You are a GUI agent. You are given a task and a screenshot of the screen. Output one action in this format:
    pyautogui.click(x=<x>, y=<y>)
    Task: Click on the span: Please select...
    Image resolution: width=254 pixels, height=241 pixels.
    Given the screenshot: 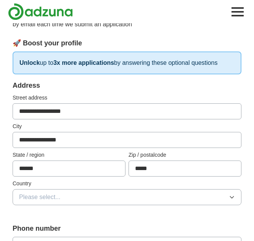 What is the action you would take?
    pyautogui.click(x=40, y=197)
    